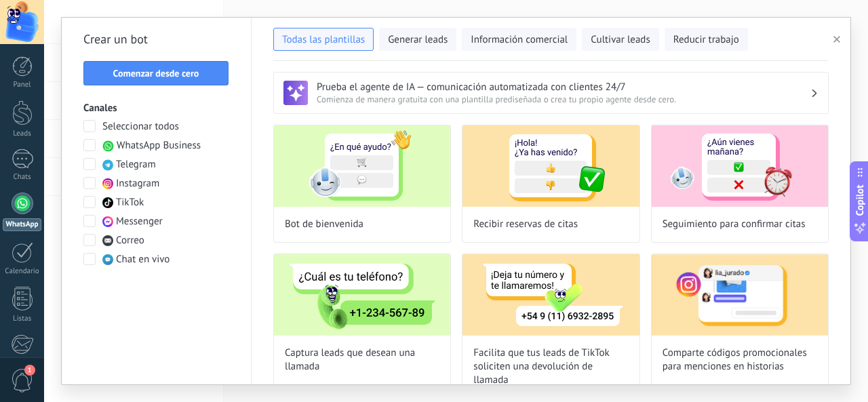 This screenshot has height=402, width=868. What do you see at coordinates (550, 367) in the screenshot?
I see `span: Facilita que tus leads de TikTok soliciten una devolución de llamada` at bounding box center [550, 367].